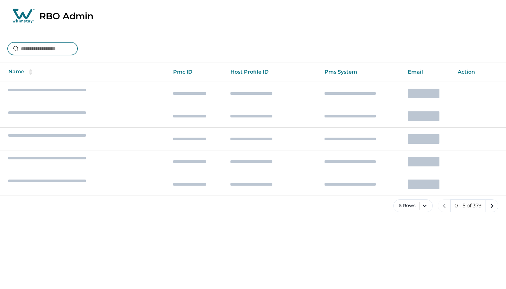  I want to click on th: Pms System, so click(361, 72).